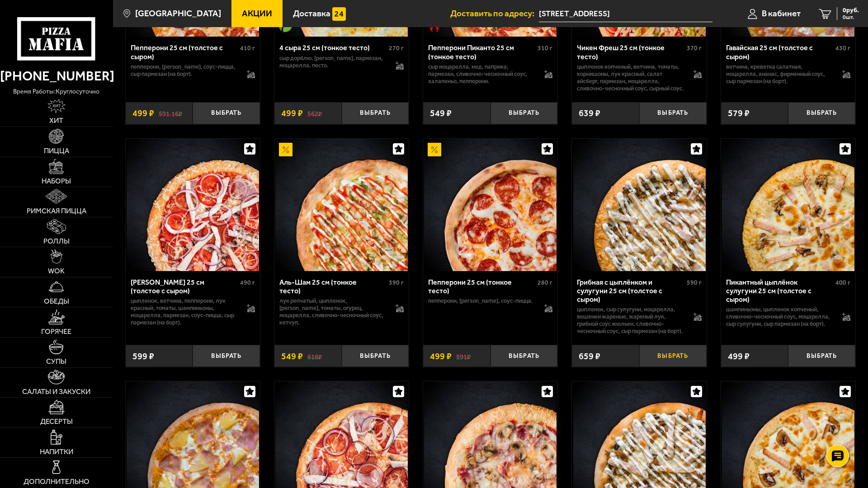  I want to click on p: сыр Моцарелла, мед, паприка, пармезан, сливочно-чесночный соус, халапеньо, пепперони., so click(482, 74).